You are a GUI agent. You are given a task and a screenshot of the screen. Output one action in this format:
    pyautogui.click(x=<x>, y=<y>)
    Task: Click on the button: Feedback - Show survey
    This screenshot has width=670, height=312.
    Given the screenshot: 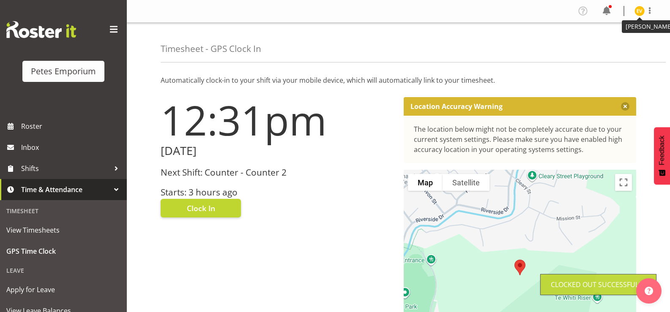 What is the action you would take?
    pyautogui.click(x=662, y=156)
    